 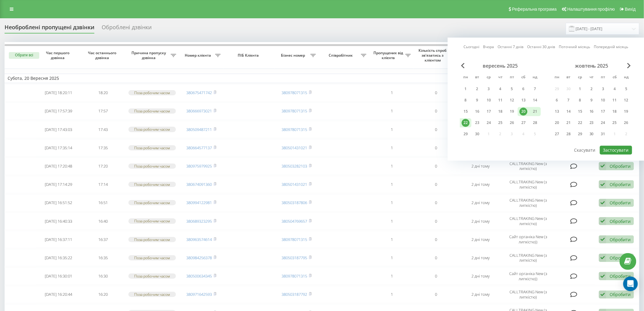 What do you see at coordinates (580, 122) in the screenshot?
I see `div: ср 22 жовт 2025 р.` at bounding box center [580, 122].